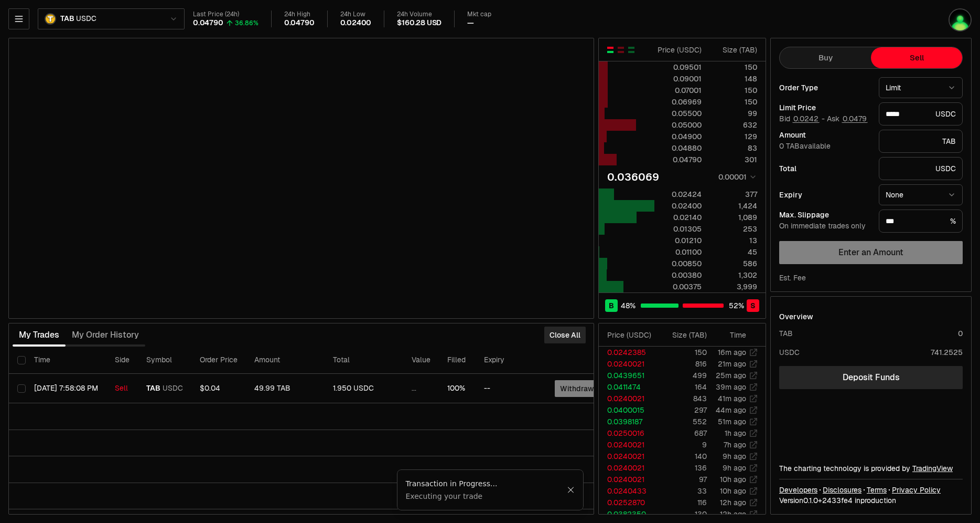 The image size is (980, 523). What do you see at coordinates (734, 252) in the screenshot?
I see `div: 45` at bounding box center [734, 252].